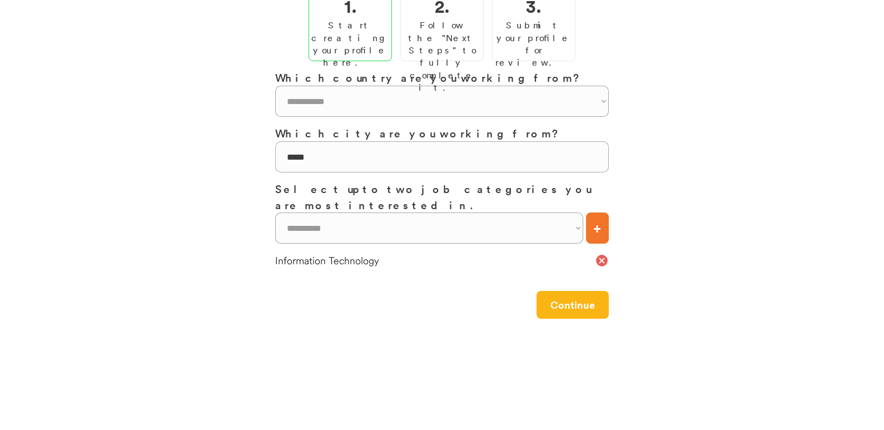  Describe the element at coordinates (572, 305) in the screenshot. I see `button: Continue` at that location.